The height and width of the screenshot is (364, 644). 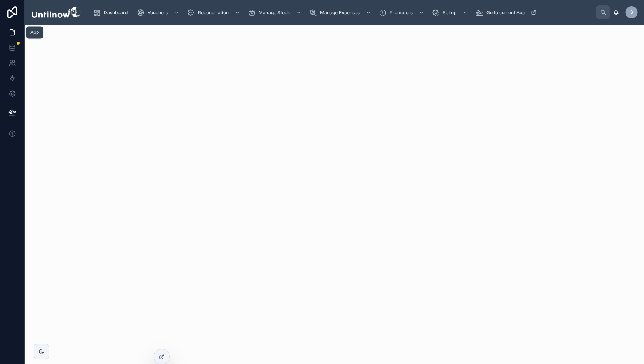 What do you see at coordinates (341, 12) in the screenshot?
I see `div: scrollable content` at bounding box center [341, 12].